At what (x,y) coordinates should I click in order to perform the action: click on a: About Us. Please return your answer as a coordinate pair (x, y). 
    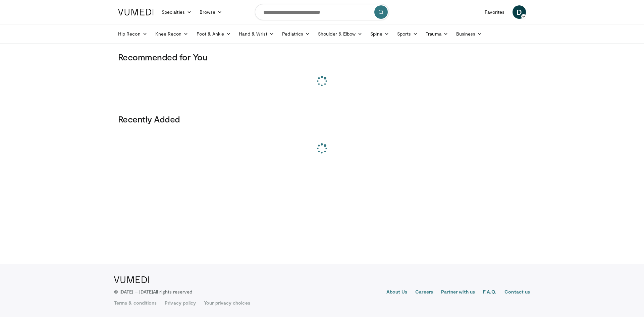
    Looking at the image, I should click on (397, 292).